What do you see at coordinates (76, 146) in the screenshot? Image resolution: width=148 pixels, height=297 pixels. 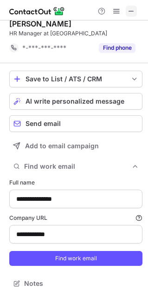 I see `button: Add to email campaign` at bounding box center [76, 146].